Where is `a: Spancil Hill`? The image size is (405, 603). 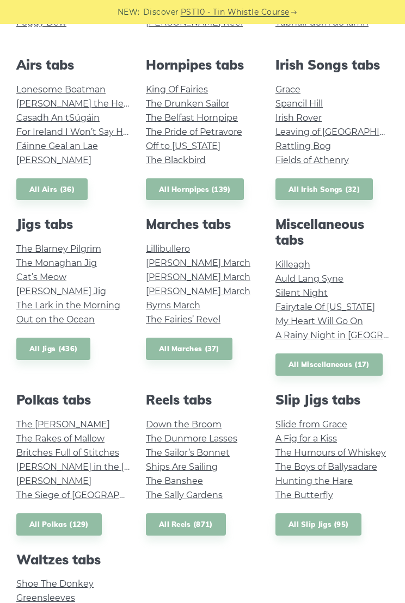
a: Spancil Hill is located at coordinates (299, 103).